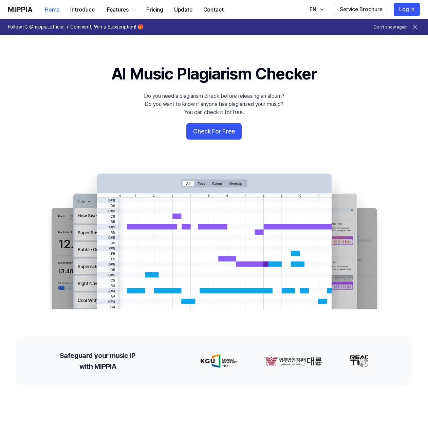 Image resolution: width=428 pixels, height=434 pixels. What do you see at coordinates (97, 361) in the screenshot?
I see `h2: Safeguard your music IP with MIPPIA` at bounding box center [97, 361].